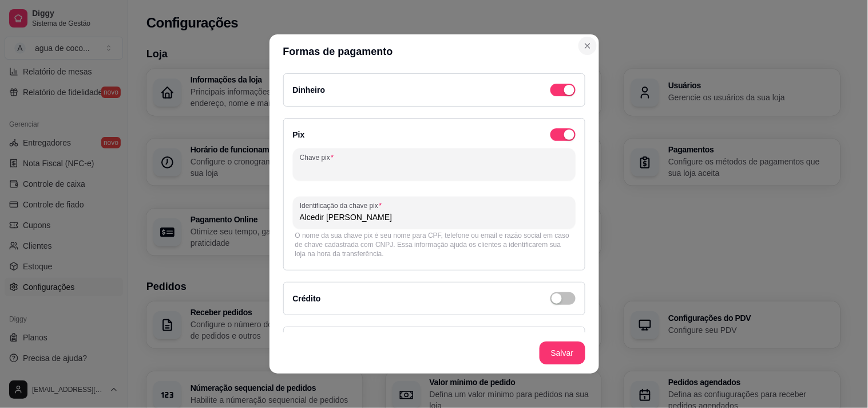 The width and height of the screenshot is (868, 408). Describe the element at coordinates (434, 244) in the screenshot. I see `div: O nome da sua chave pix é seu nome para CPF, telefone ou email e razão social em caso de chave ca...` at that location.